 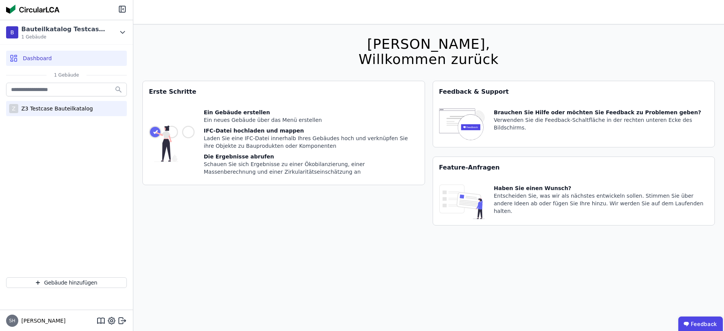 I want to click on div: Z3 Testcase Bauteilkatalog, so click(x=56, y=109).